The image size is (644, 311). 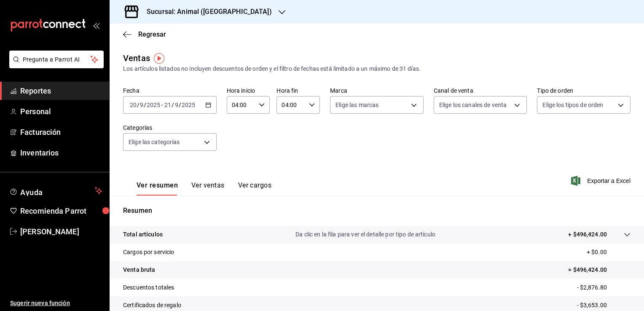 What do you see at coordinates (159, 58) in the screenshot?
I see `button: Tooltip marker` at bounding box center [159, 58].